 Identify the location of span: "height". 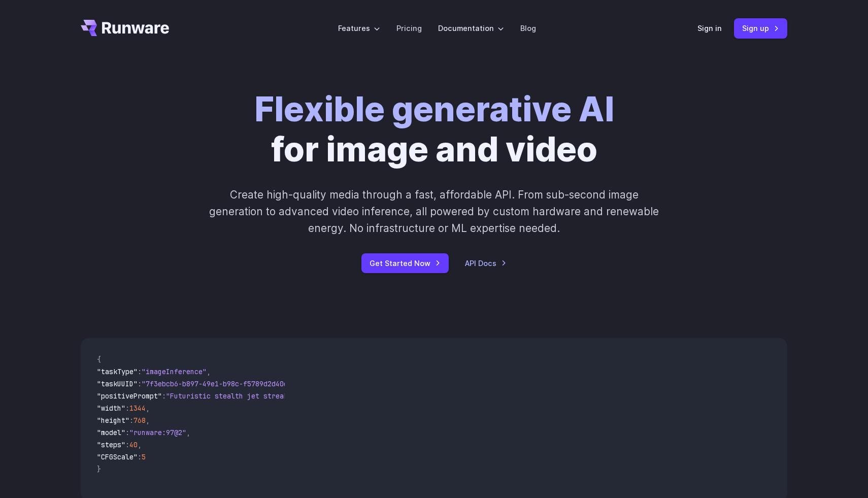
(113, 420).